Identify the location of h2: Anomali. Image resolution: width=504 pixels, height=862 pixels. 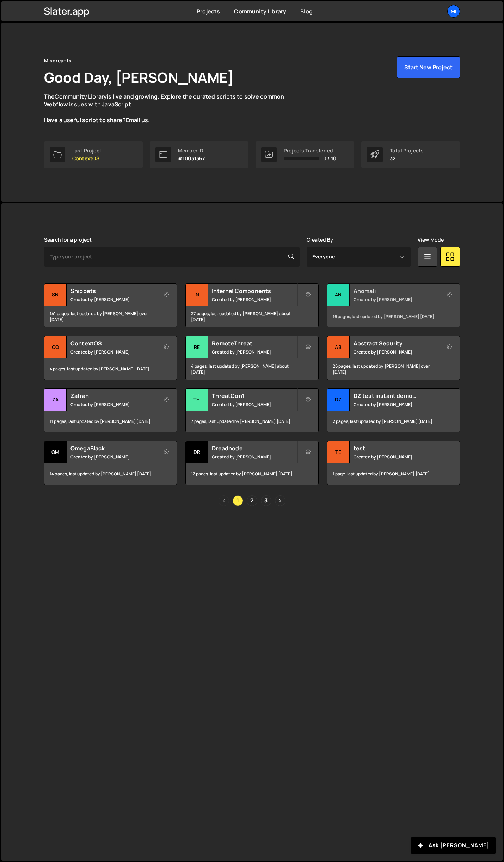
(396, 291).